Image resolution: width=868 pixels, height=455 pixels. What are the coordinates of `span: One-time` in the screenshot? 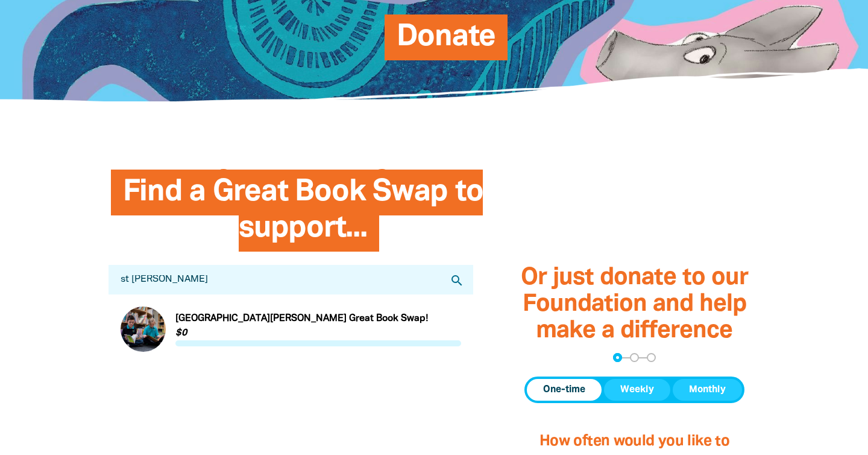 It's located at (565, 390).